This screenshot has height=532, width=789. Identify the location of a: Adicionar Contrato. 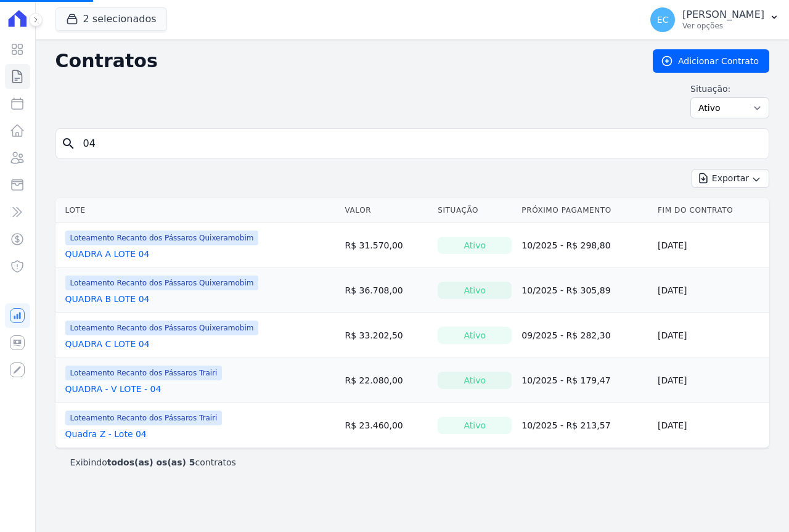
(711, 61).